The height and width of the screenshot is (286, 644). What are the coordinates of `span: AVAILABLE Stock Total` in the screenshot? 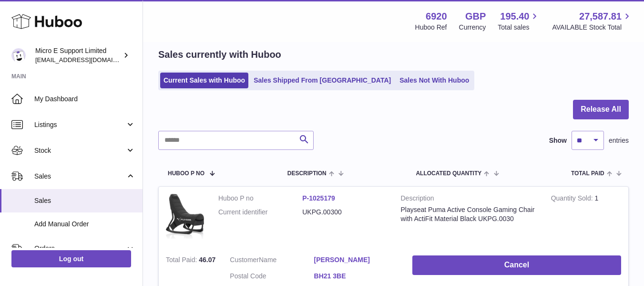 It's located at (592, 27).